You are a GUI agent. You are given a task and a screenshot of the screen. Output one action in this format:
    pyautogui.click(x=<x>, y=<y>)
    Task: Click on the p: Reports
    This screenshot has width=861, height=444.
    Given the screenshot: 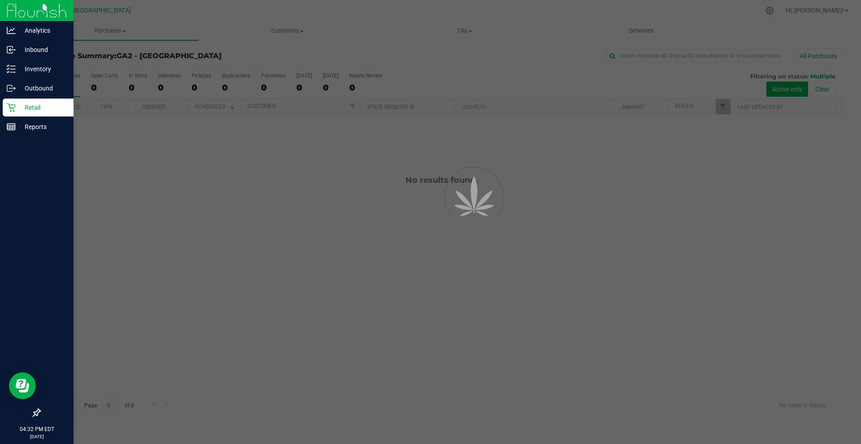 What is the action you would take?
    pyautogui.click(x=43, y=127)
    